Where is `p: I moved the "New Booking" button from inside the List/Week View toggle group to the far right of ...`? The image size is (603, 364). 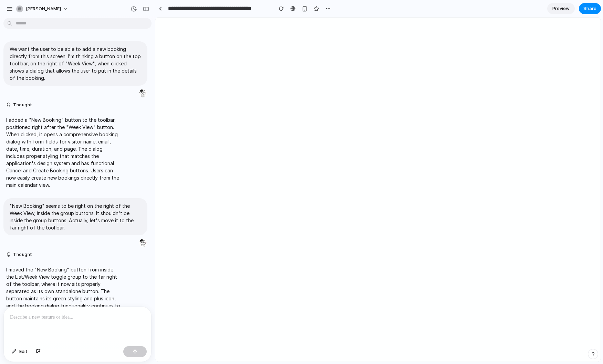
p: I moved the "New Booking" button from inside the List/Week View toggle group to the far right of ... is located at coordinates (64, 299).